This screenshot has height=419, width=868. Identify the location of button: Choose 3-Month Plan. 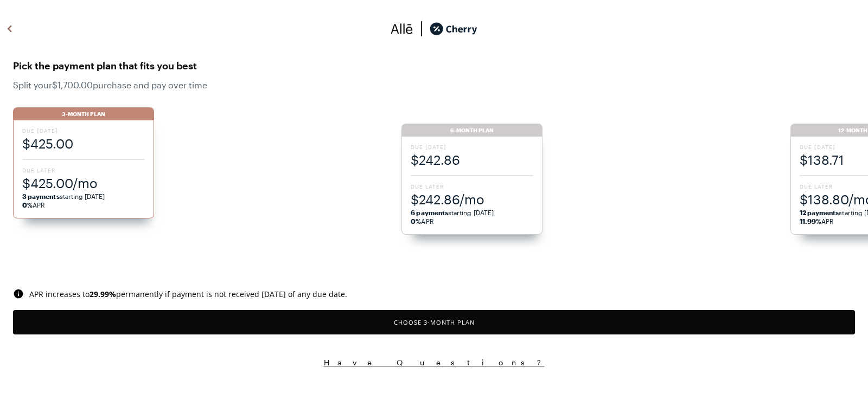
(434, 322).